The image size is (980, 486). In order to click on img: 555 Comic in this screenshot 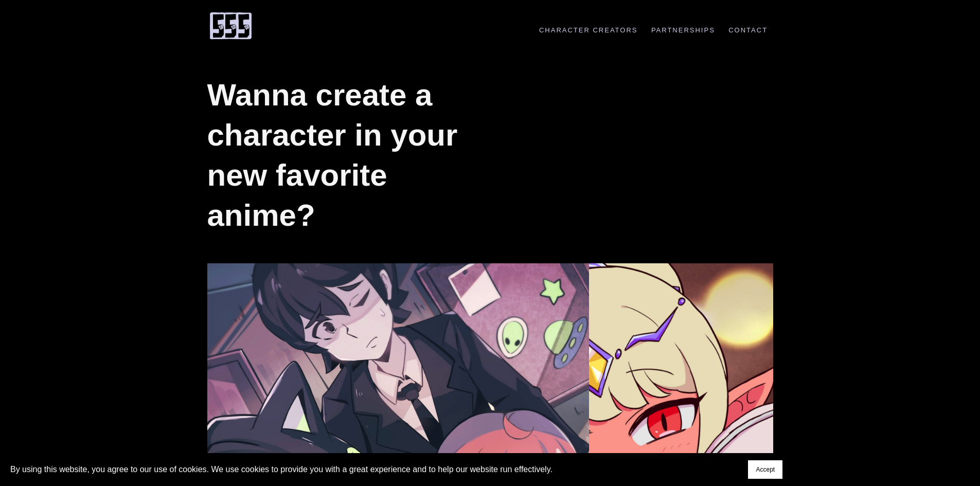, I will do `click(231, 26)`.